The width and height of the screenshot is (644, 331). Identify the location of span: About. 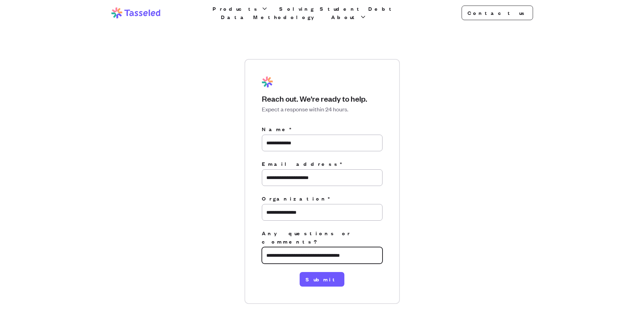
(344, 17).